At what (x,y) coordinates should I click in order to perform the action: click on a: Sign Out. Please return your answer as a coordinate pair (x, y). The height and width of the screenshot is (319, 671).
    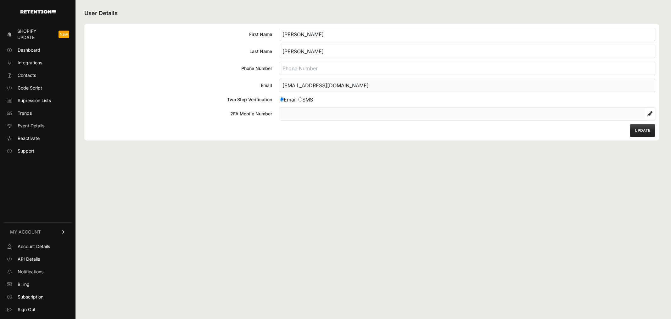
    Looking at the image, I should click on (38, 309).